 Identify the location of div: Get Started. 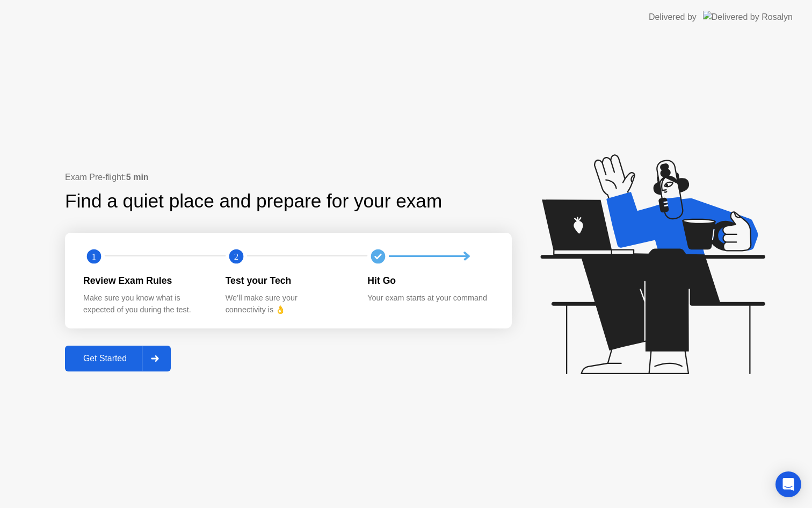
(105, 358).